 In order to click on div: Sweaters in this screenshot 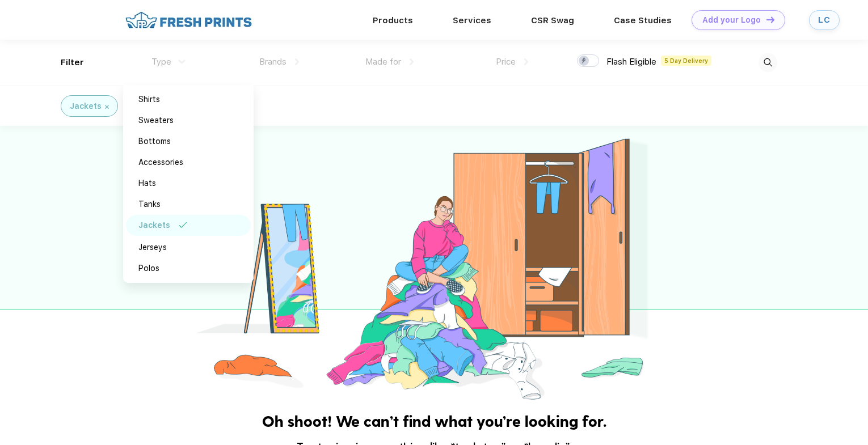, I will do `click(156, 120)`.